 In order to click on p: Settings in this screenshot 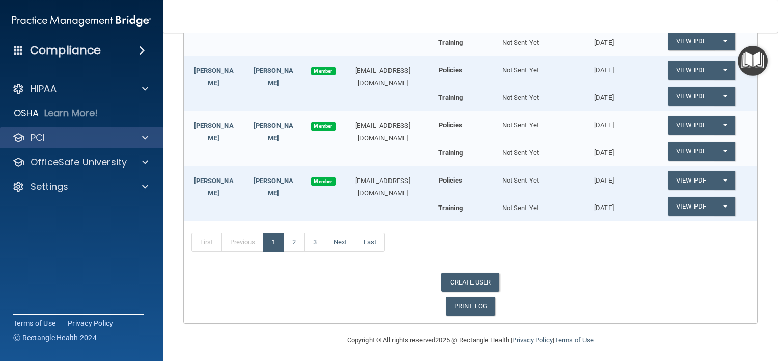, I will do `click(49, 186)`.